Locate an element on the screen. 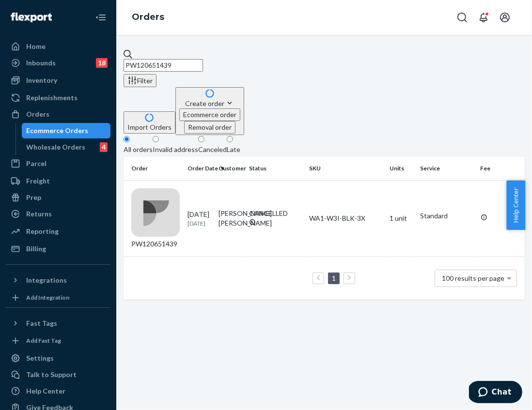 The height and width of the screenshot is (410, 532). a: Page 1 is your current page is located at coordinates (334, 278).